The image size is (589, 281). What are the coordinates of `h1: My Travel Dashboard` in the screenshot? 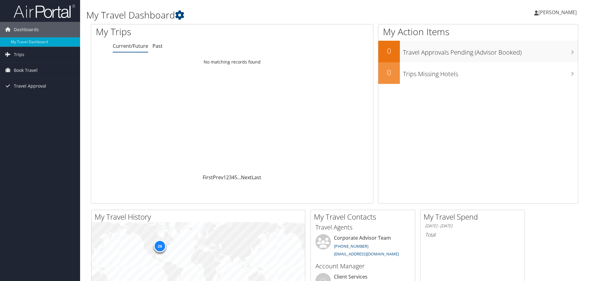 It's located at (252, 15).